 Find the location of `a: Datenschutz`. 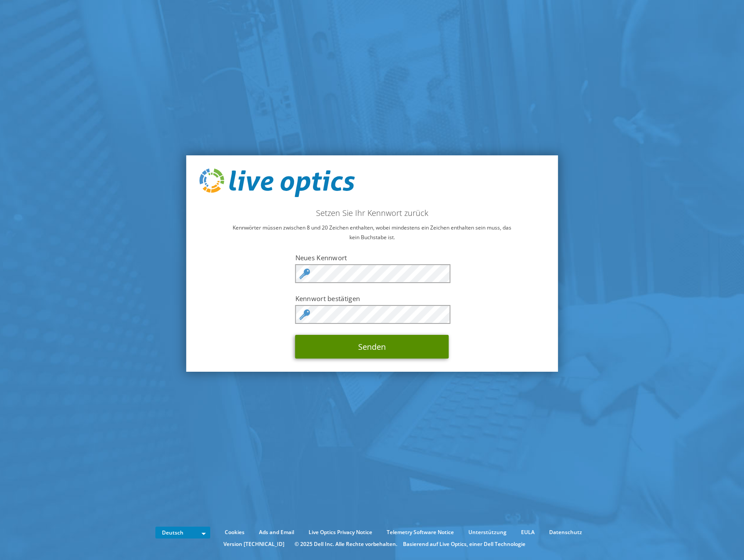

a: Datenschutz is located at coordinates (565, 532).